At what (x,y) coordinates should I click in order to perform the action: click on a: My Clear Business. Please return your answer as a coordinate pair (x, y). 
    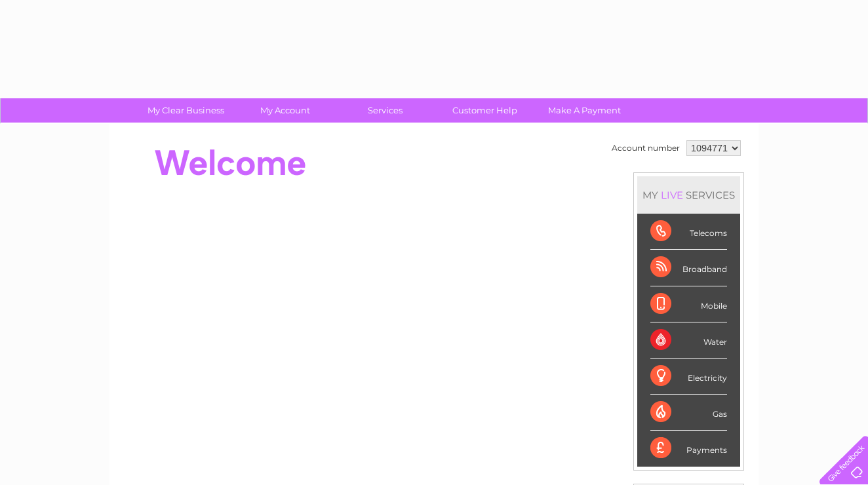
    Looking at the image, I should click on (185, 110).